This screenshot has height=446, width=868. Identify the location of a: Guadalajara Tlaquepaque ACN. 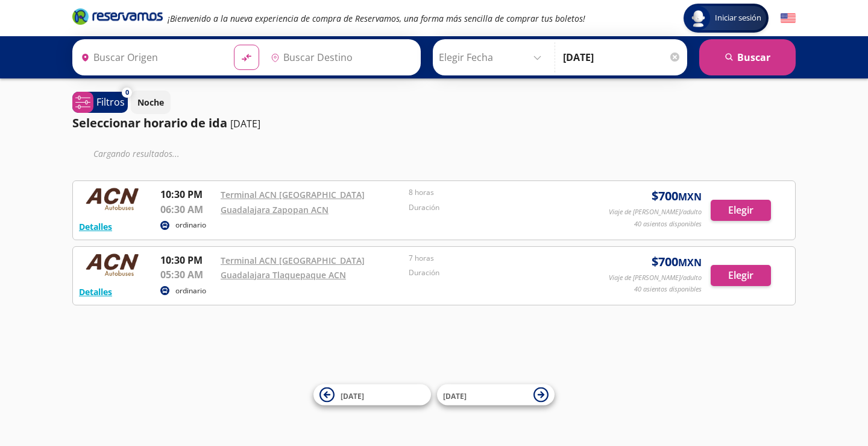
(283, 274).